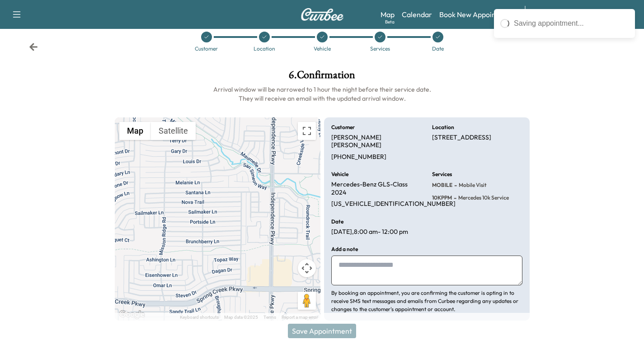  What do you see at coordinates (322, 49) in the screenshot?
I see `div: Vehicle` at bounding box center [322, 49].